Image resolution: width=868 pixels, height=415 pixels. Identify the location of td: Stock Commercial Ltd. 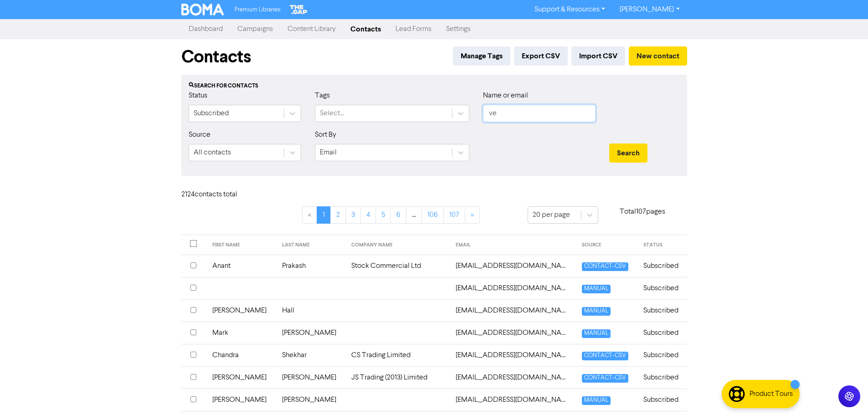
(397, 266).